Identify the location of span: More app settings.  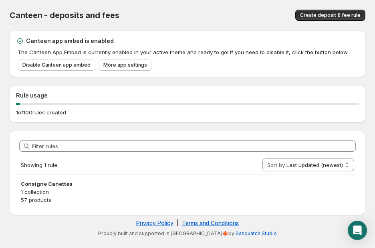
(125, 65).